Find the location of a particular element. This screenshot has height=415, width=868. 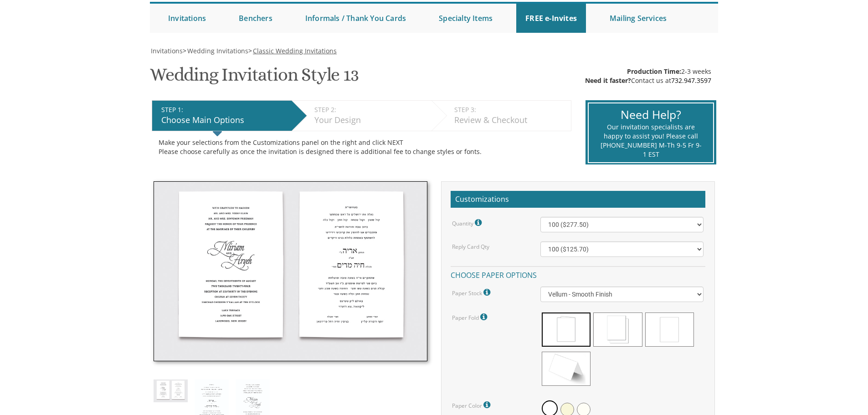

h1: Wedding Invitation Style 13 is located at coordinates (254, 77).